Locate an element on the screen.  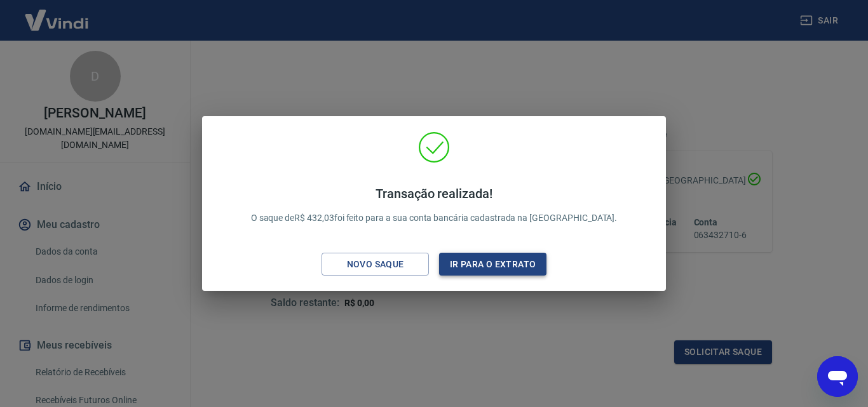
h4: Transação realizada! is located at coordinates (434, 194).